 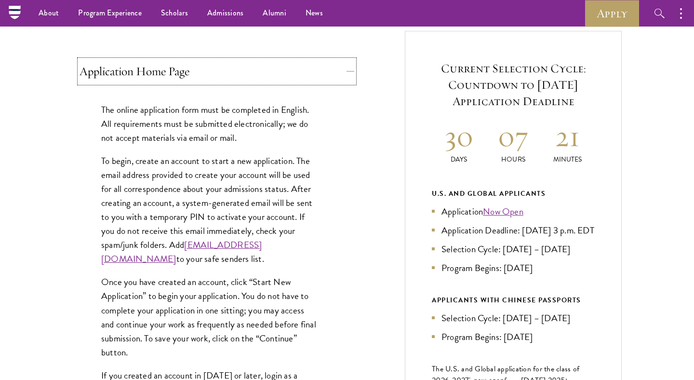 I want to click on button: Application Home Page, so click(x=217, y=71).